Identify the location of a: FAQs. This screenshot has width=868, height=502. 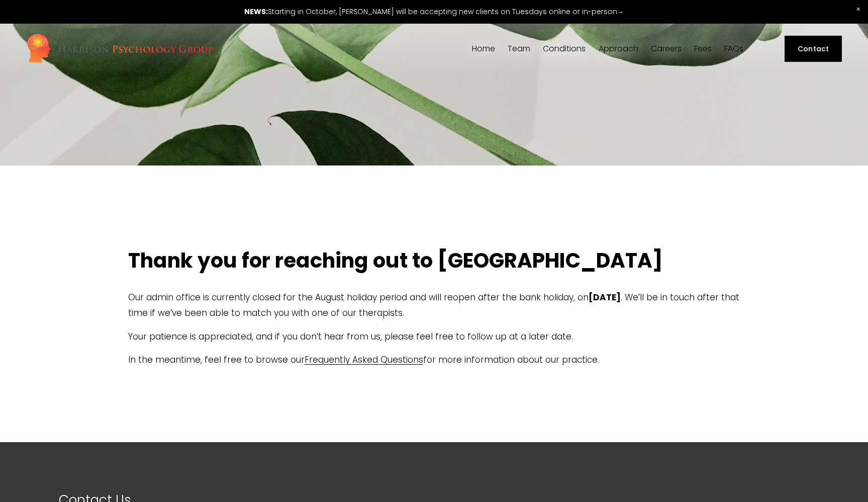
(733, 49).